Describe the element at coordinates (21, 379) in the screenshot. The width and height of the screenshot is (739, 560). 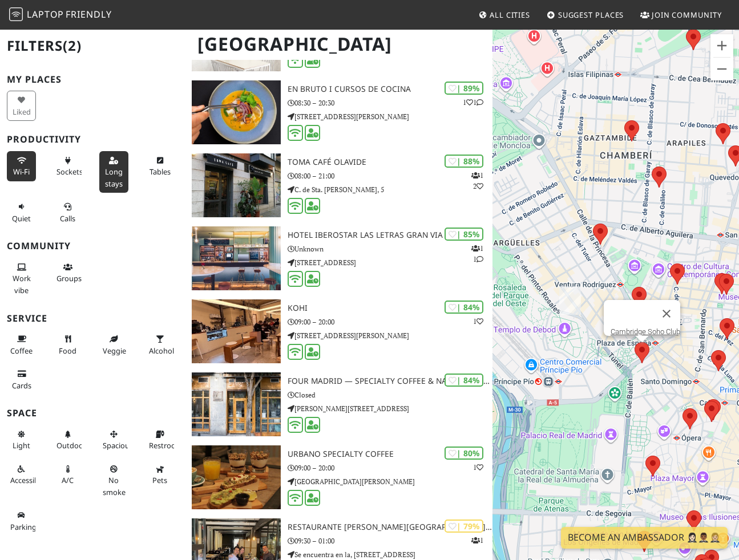
I see `button: Cards` at that location.